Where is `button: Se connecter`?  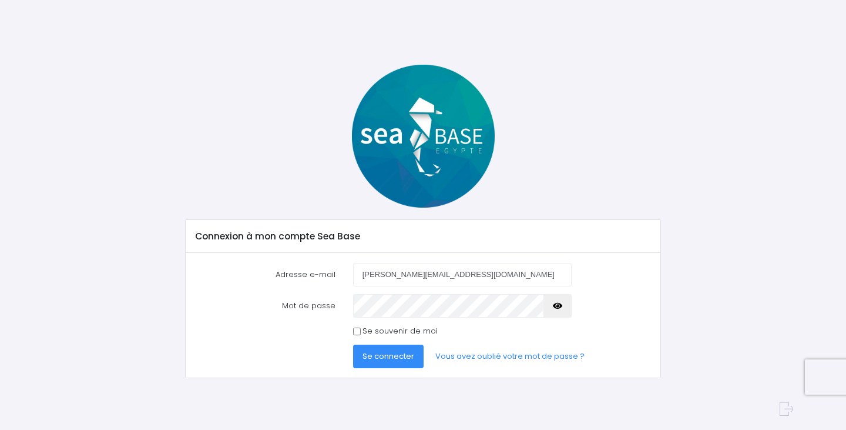
button: Se connecter is located at coordinates (389, 356).